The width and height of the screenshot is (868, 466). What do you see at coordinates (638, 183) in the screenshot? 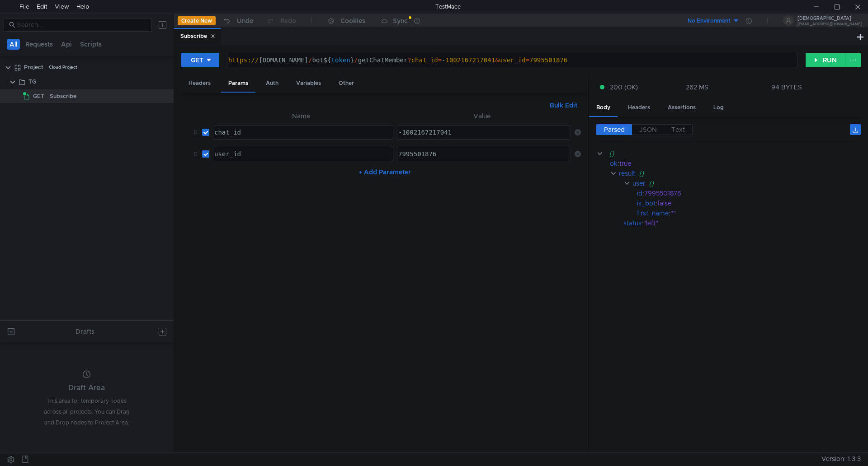
I see `div: user` at bounding box center [638, 183].